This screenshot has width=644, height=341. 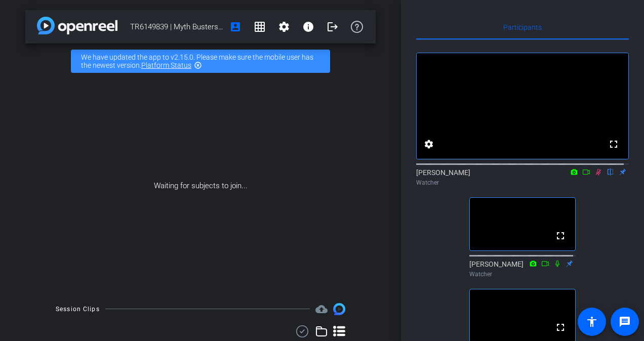 What do you see at coordinates (200, 186) in the screenshot?
I see `div: Waiting for subjects to join...` at bounding box center [200, 186].